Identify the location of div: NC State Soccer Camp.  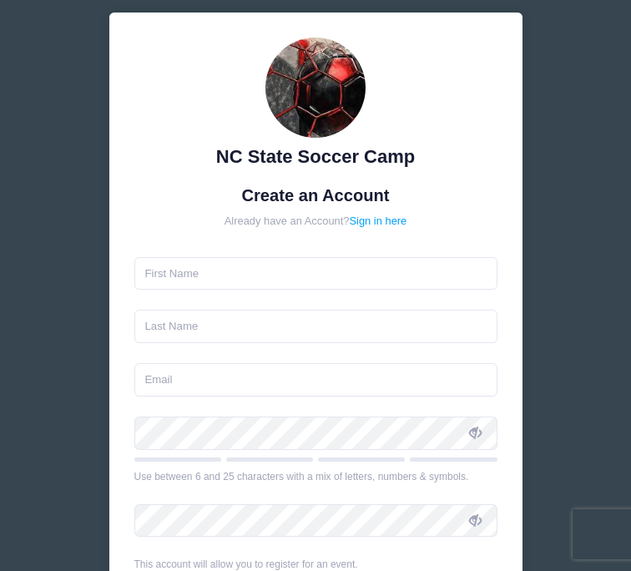
(316, 156).